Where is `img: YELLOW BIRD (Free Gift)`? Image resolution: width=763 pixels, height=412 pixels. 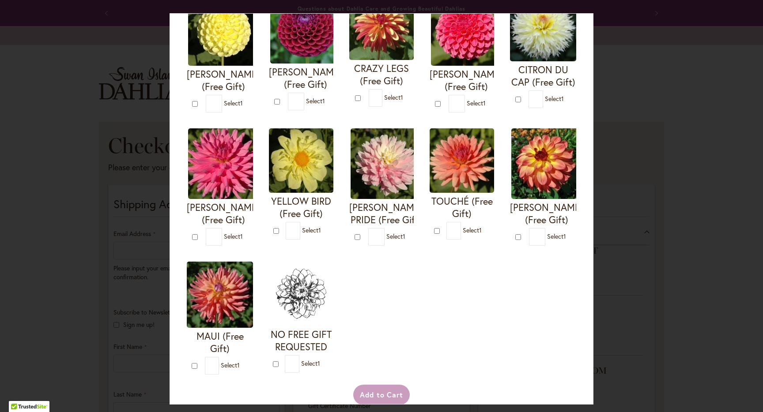 img: YELLOW BIRD (Free Gift) is located at coordinates (301, 161).